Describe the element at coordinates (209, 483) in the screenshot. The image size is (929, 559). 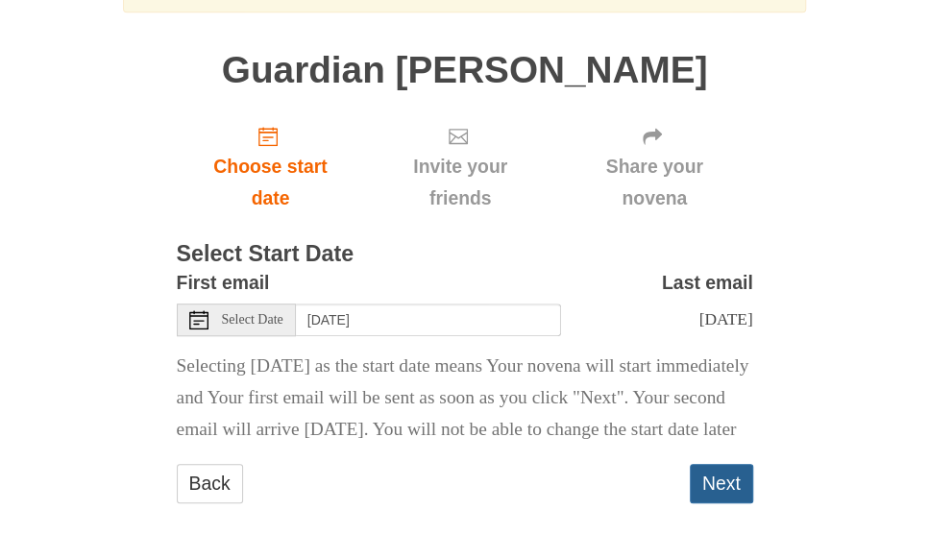
I see `a: Back` at that location.